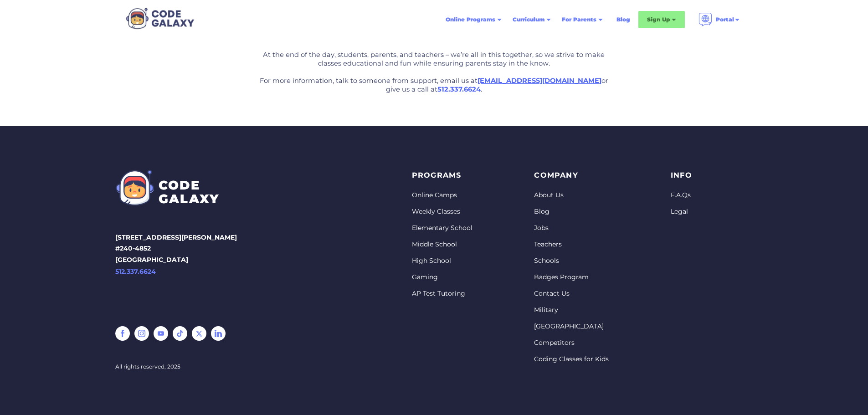 This screenshot has height=415, width=868. What do you see at coordinates (442, 228) in the screenshot?
I see `a: Elementary School` at bounding box center [442, 228].